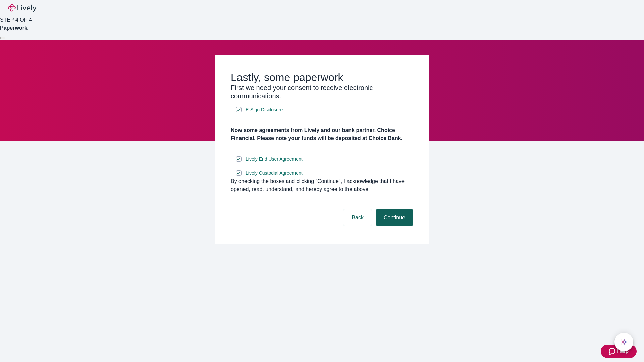 The image size is (644, 362). Describe the element at coordinates (322, 77) in the screenshot. I see `h2: Lastly, some paperwork` at that location.